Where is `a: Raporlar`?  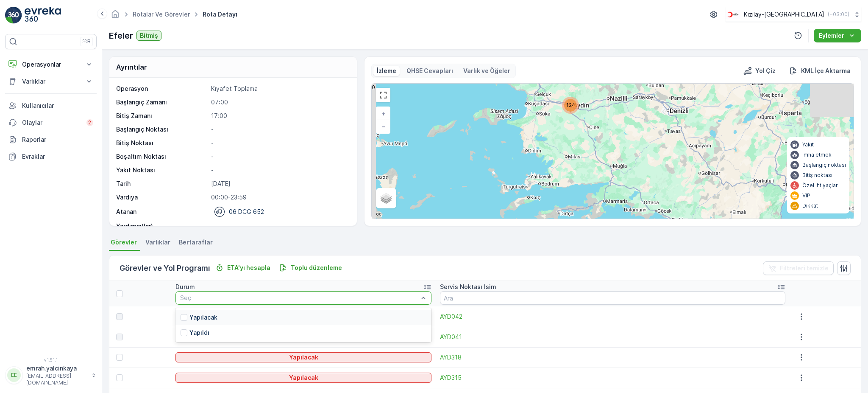 a: Raporlar is located at coordinates (51, 139).